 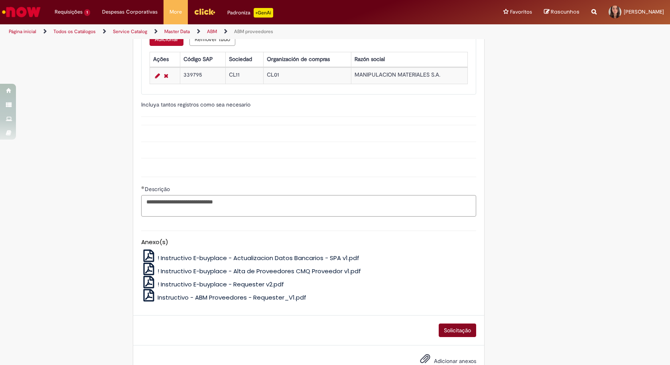 I want to click on td: CL01, so click(x=307, y=76).